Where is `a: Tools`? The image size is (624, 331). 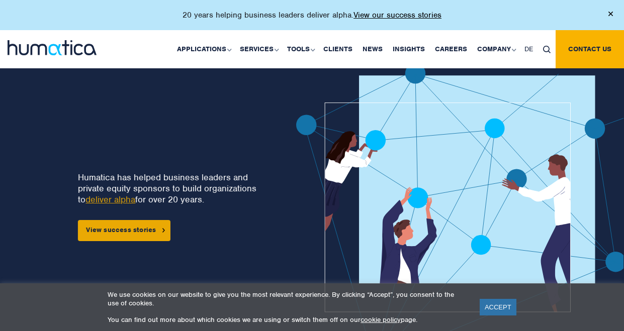 a: Tools is located at coordinates (300, 49).